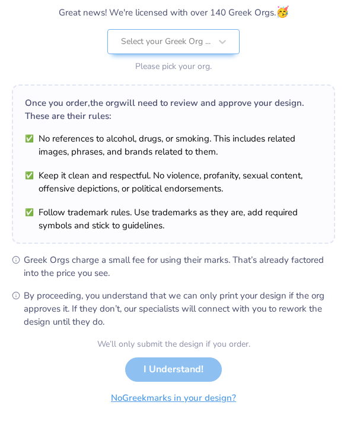  Describe the element at coordinates (173, 182) in the screenshot. I see `li: Keep it clean and respectful. No violence, profanity, sexual content, offensive depictions, or po...` at that location.